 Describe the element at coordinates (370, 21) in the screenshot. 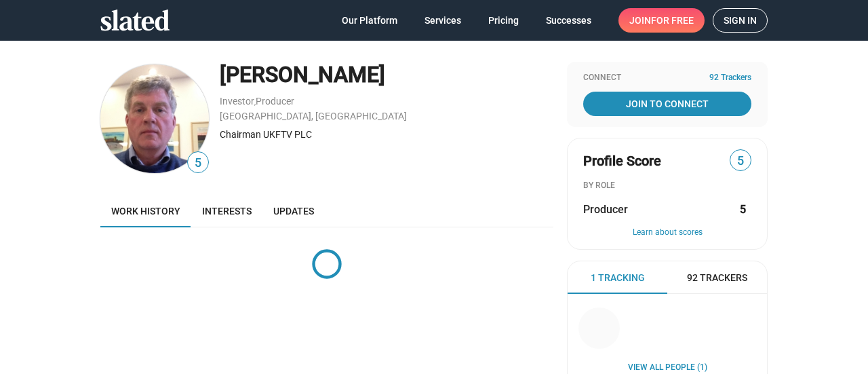

I see `span: Our Platform` at that location.